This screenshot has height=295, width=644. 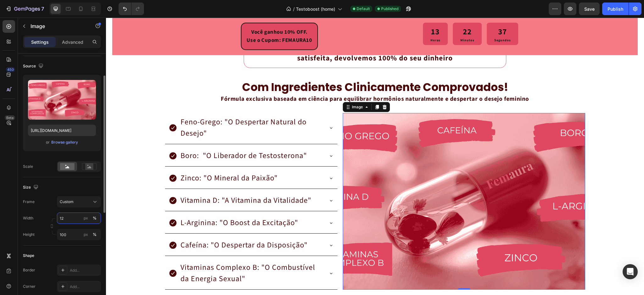 What do you see at coordinates (173, 15) in the screenshot?
I see `strong: Você ganhou 10% OFF.` at bounding box center [173, 15].